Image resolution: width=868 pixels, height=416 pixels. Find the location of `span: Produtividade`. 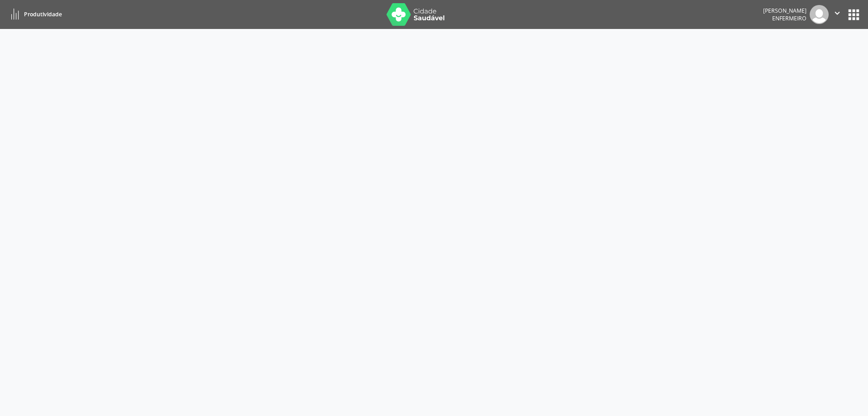

span: Produtividade is located at coordinates (43, 14).